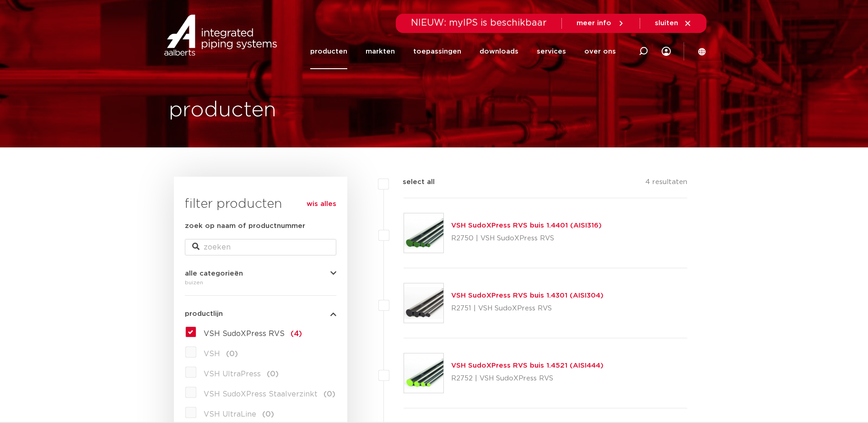 The width and height of the screenshot is (868, 423). Describe the element at coordinates (381, 51) in the screenshot. I see `a: markten` at that location.